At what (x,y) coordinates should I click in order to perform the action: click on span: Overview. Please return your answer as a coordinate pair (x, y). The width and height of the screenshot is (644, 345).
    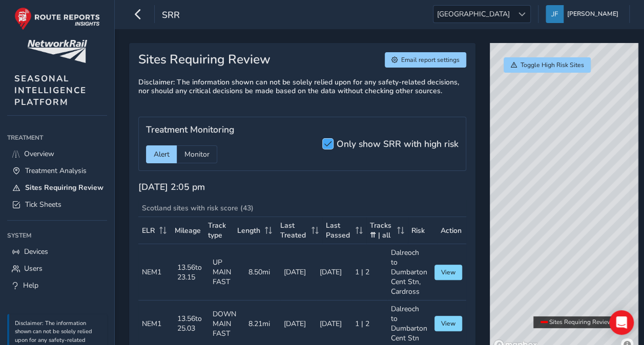
    Looking at the image, I should click on (39, 154).